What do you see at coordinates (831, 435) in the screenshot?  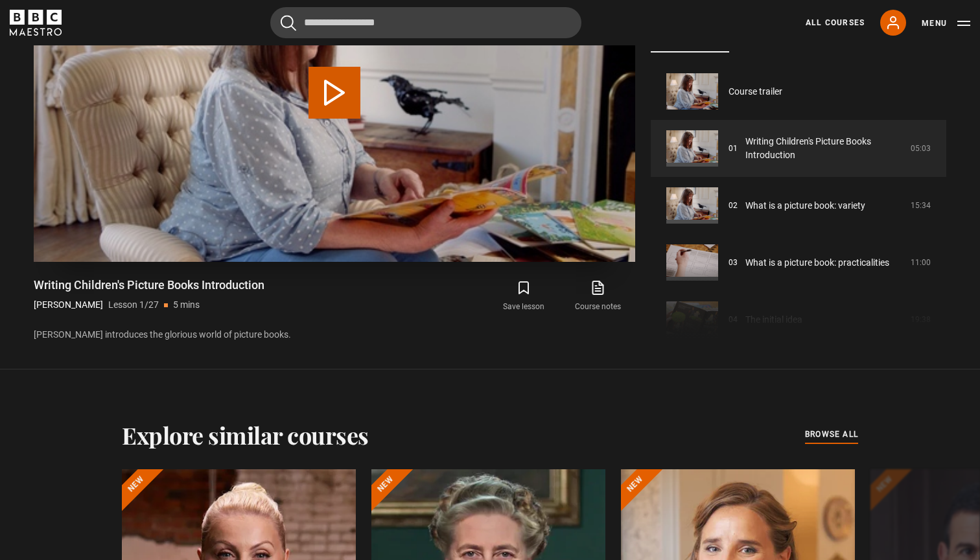 I see `span: browse all` at bounding box center [831, 435].